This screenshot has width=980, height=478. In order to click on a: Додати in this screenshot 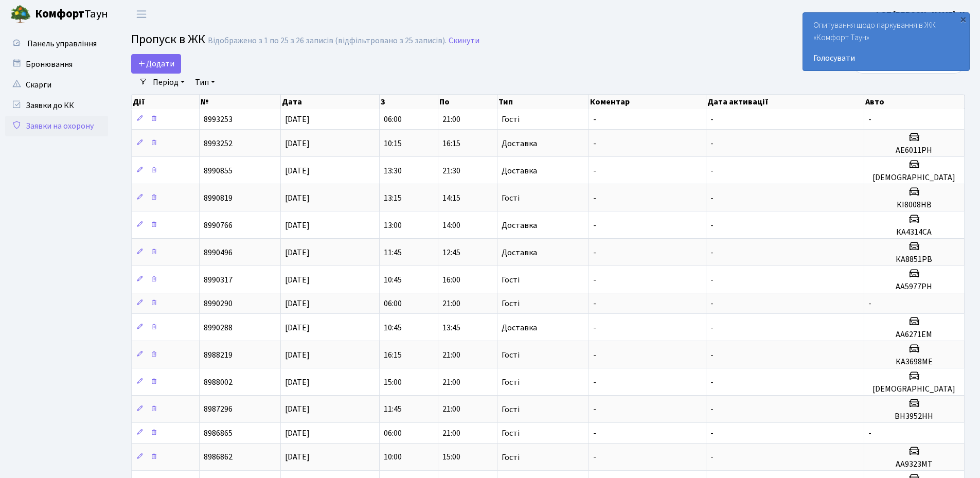, I will do `click(156, 64)`.